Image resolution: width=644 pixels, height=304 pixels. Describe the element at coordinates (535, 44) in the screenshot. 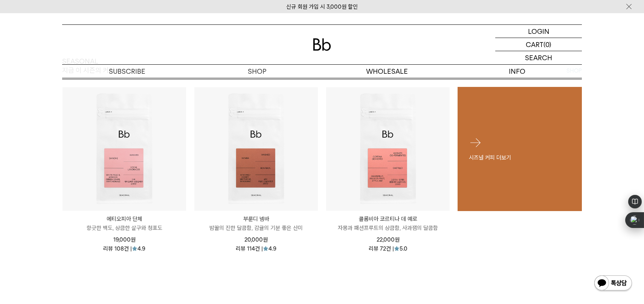

I see `p: CART` at that location.